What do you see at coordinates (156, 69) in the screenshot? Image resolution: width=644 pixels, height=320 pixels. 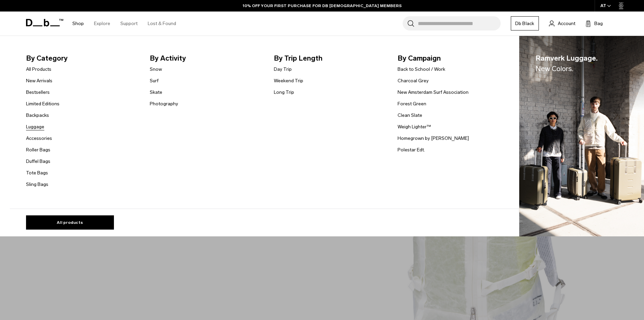 I see `a: Snow` at bounding box center [156, 69].